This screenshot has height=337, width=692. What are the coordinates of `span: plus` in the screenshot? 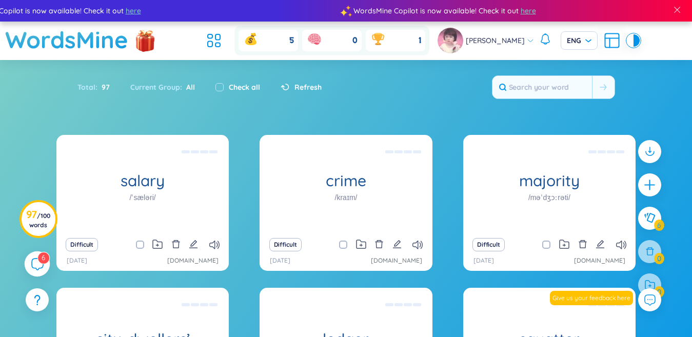 It's located at (649, 185).